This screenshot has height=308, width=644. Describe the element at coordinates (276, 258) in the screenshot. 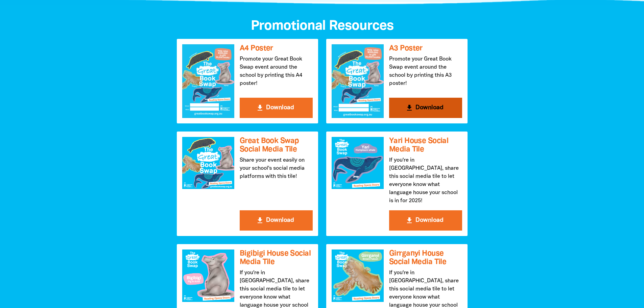

I see `h3: Bigibigi House Social Media Tile` at that location.